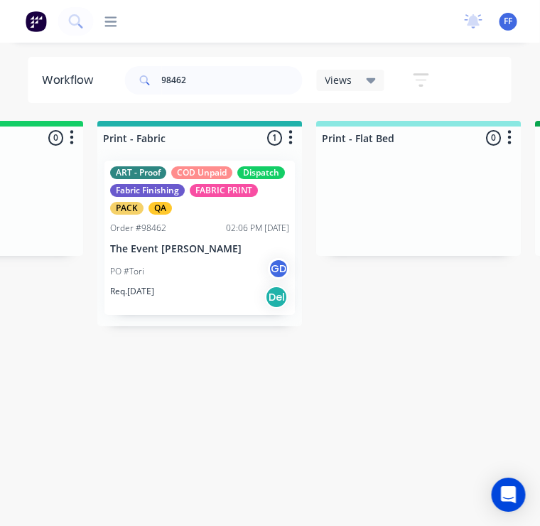 Image resolution: width=540 pixels, height=526 pixels. I want to click on div: Fabric Finishing, so click(148, 191).